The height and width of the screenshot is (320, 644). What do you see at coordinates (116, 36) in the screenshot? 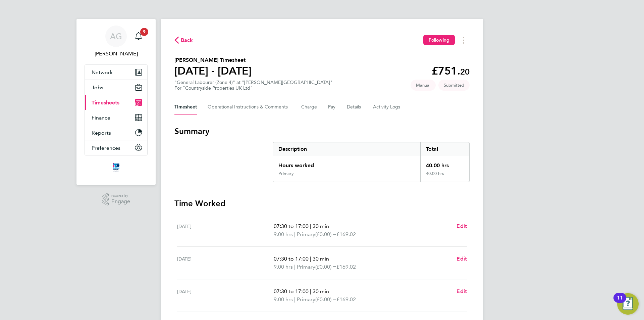
I see `span: AG` at bounding box center [116, 36].